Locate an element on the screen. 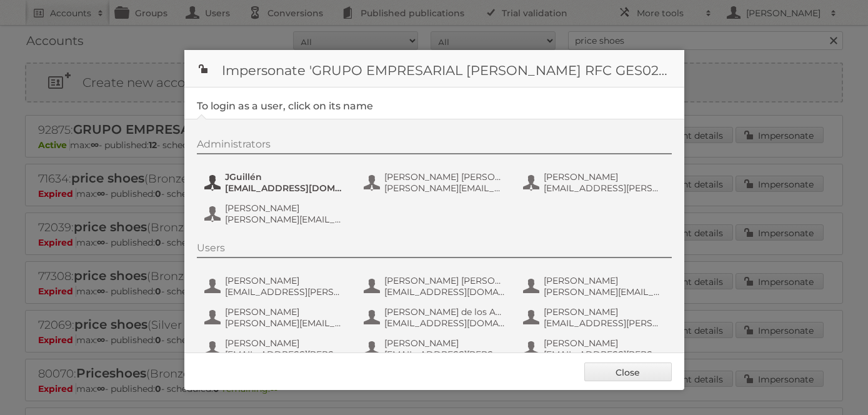 This screenshot has width=868, height=415. div: Administrators is located at coordinates (434, 146).